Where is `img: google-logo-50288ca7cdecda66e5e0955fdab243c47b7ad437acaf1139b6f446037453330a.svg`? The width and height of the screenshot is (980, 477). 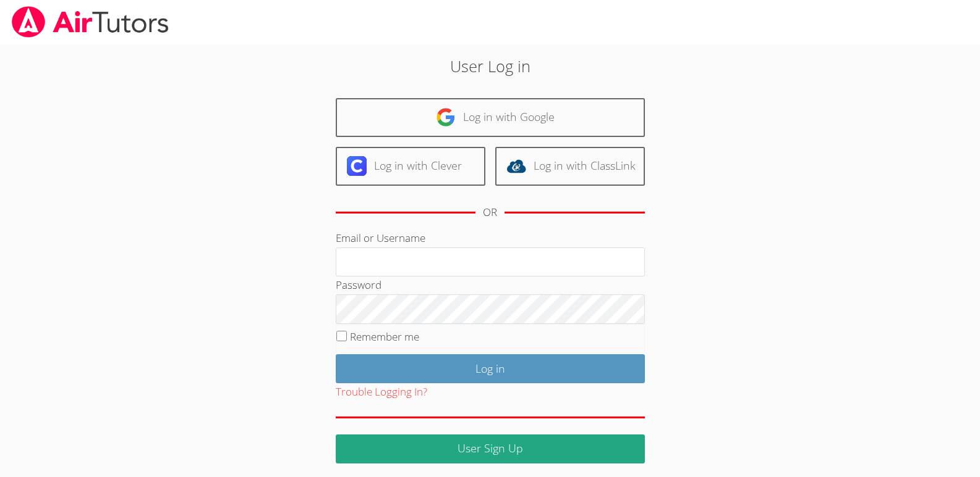
img: google-logo-50288ca7cdecda66e5e0955fdab243c47b7ad437acaf1139b6f446037453330a.svg is located at coordinates (445, 117).